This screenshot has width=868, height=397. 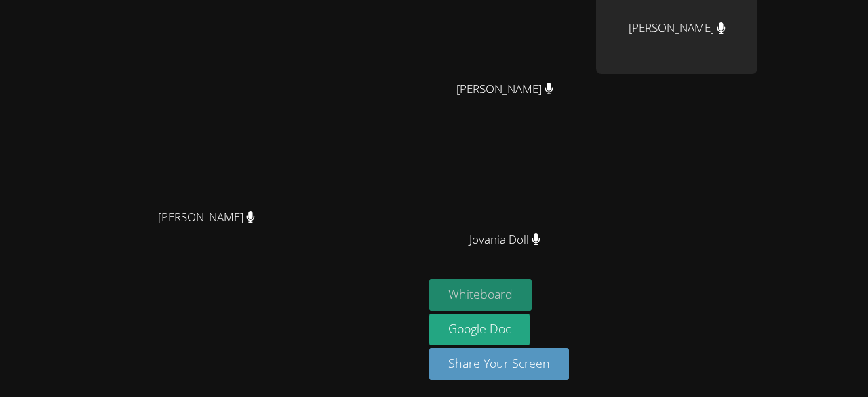 I want to click on button: Share Your Screen, so click(x=499, y=363).